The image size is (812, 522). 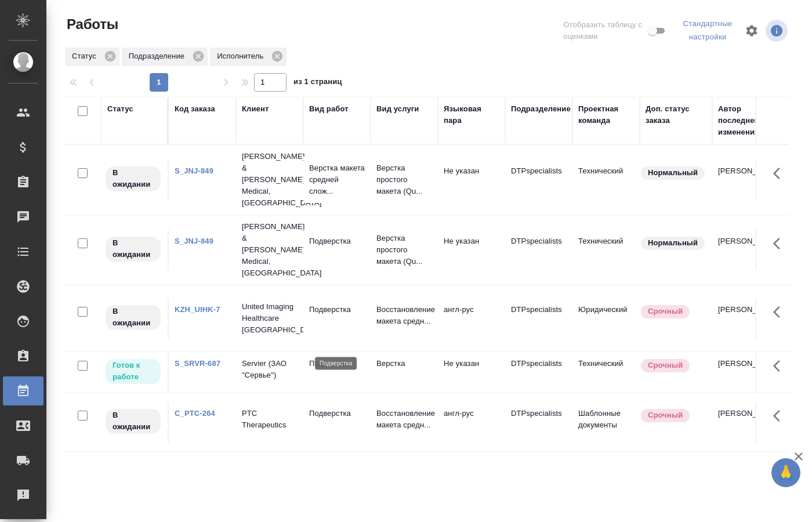 What do you see at coordinates (197, 363) in the screenshot?
I see `a: S_SRVR-687` at bounding box center [197, 363].